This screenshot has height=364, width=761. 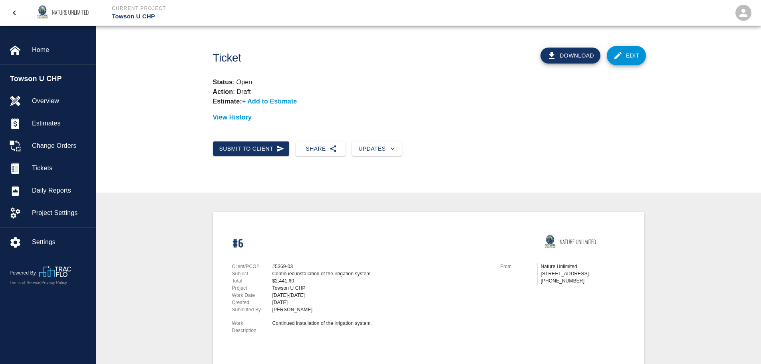 I want to click on strong: Status, so click(x=223, y=82).